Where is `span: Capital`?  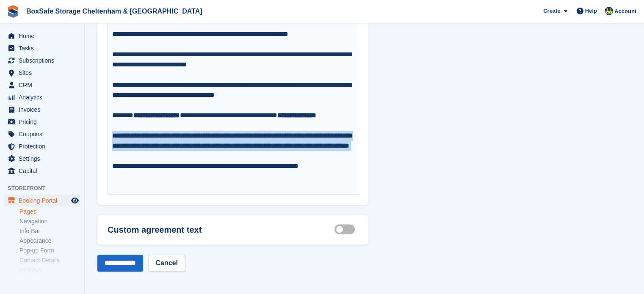
span: Capital is located at coordinates (44, 171).